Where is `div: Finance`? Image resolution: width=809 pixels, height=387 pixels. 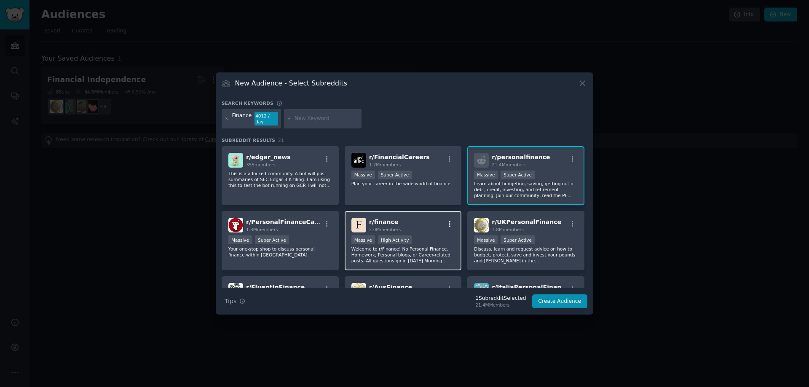
div: Finance is located at coordinates (242, 119).